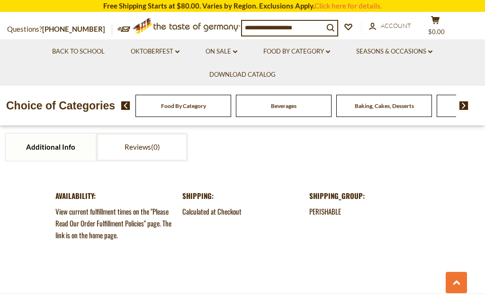 The width and height of the screenshot is (485, 306). Describe the element at coordinates (60, 29) in the screenshot. I see `p: Questions?` at that location.